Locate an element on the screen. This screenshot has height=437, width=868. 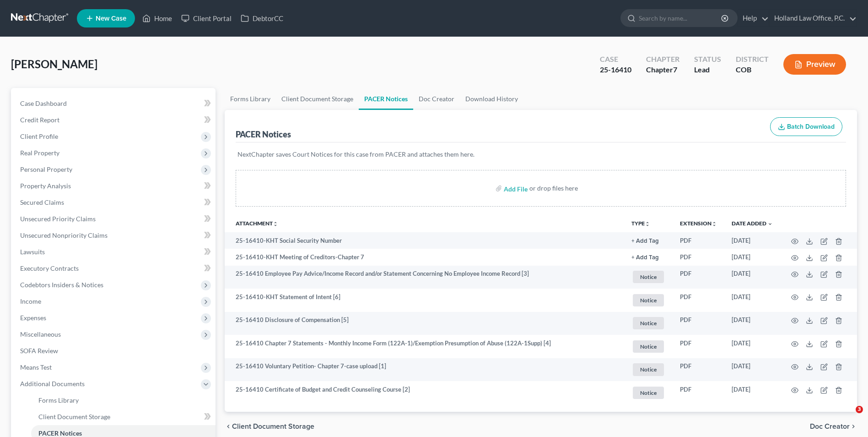
a: Executory Contracts is located at coordinates (114, 269).